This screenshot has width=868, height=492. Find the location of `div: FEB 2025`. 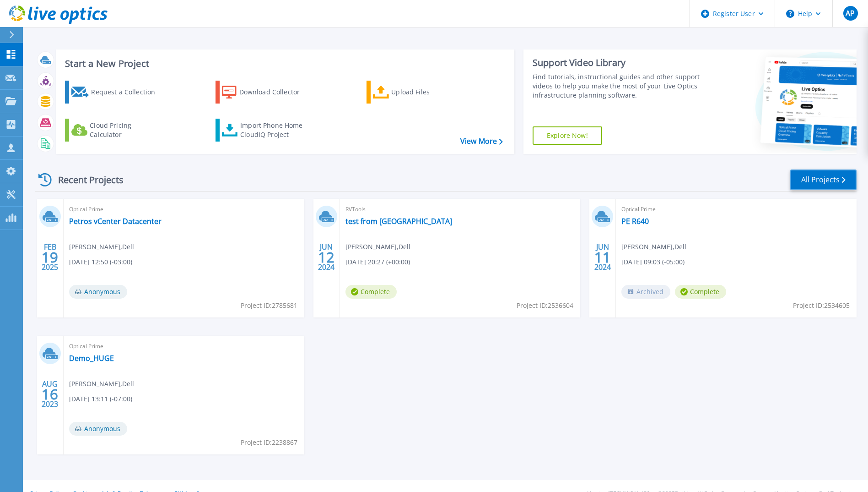

div: FEB 2025 is located at coordinates (50, 257).